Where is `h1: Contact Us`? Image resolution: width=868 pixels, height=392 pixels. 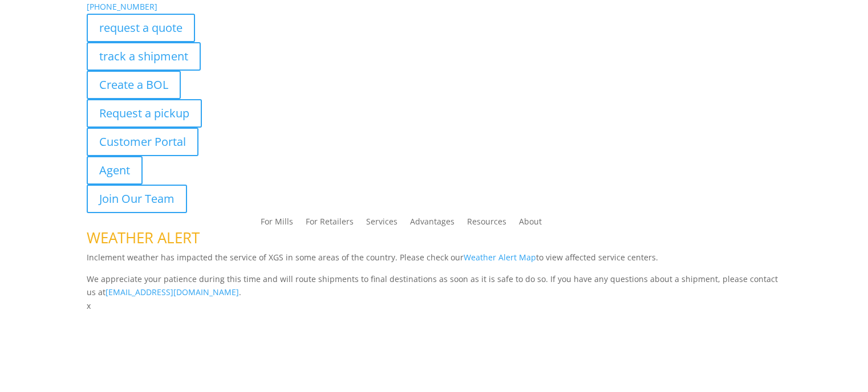 h1: Contact Us is located at coordinates (434, 324).